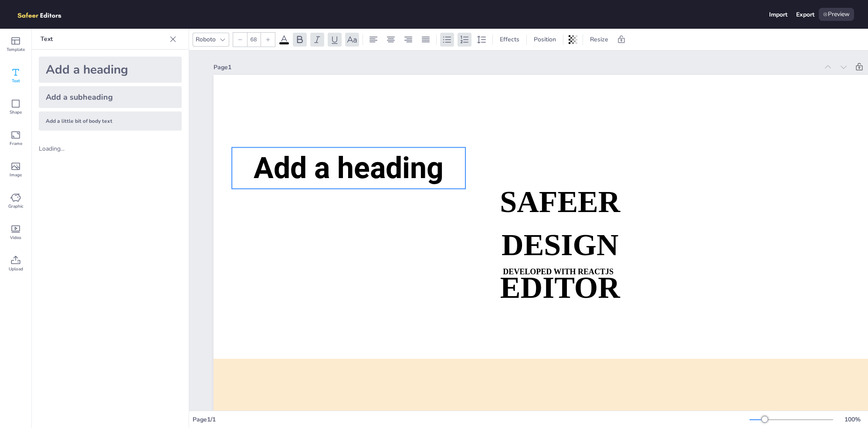 This screenshot has height=428, width=868. I want to click on span: Upload, so click(16, 269).